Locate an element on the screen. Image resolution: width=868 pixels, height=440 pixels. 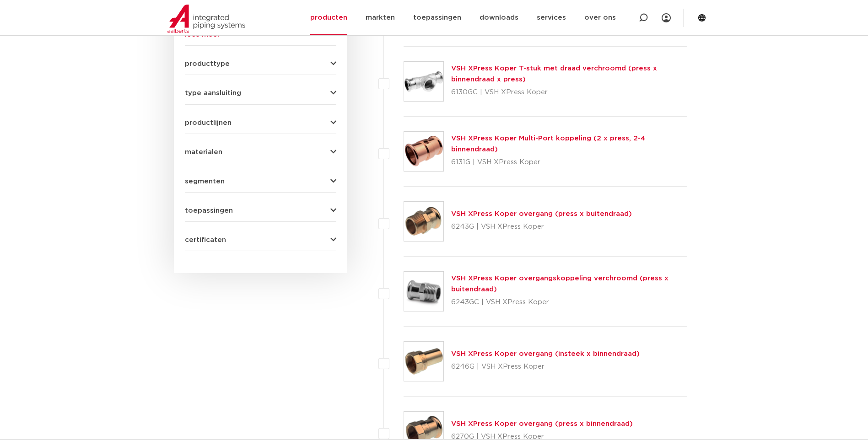
button: producttype is located at coordinates (260, 64).